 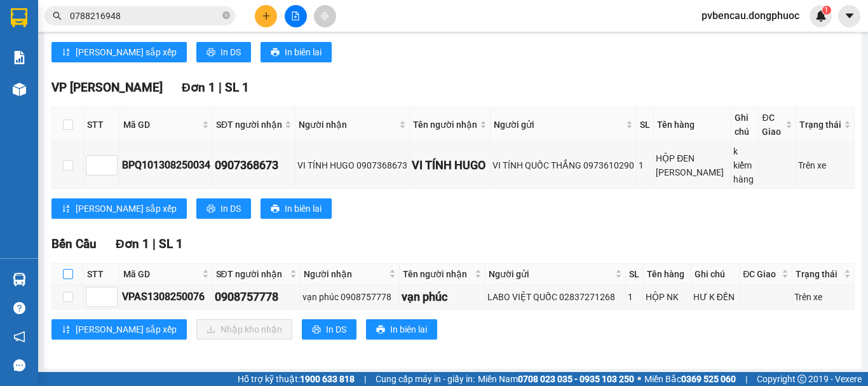 What do you see at coordinates (576, 379) in the screenshot?
I see `strong: 0708 023 035 - 0935 103 250` at bounding box center [576, 379].